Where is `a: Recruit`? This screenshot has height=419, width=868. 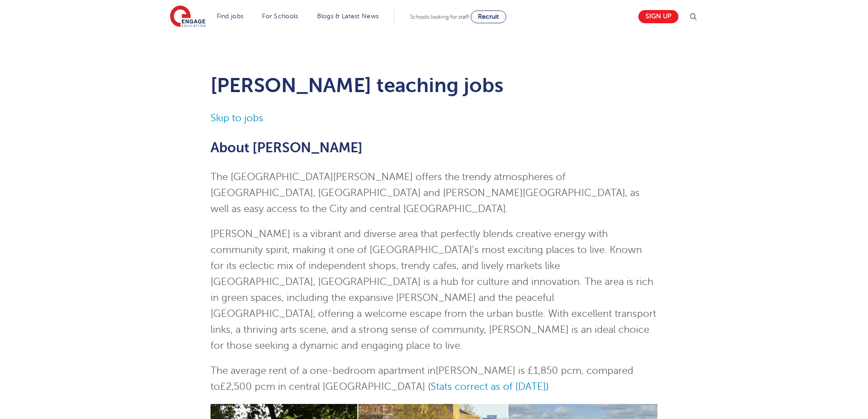
a: Recruit is located at coordinates (488, 17).